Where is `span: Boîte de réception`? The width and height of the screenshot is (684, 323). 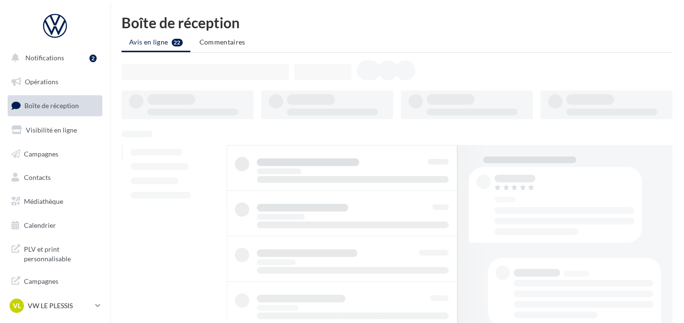 span: Boîte de réception is located at coordinates (52, 105).